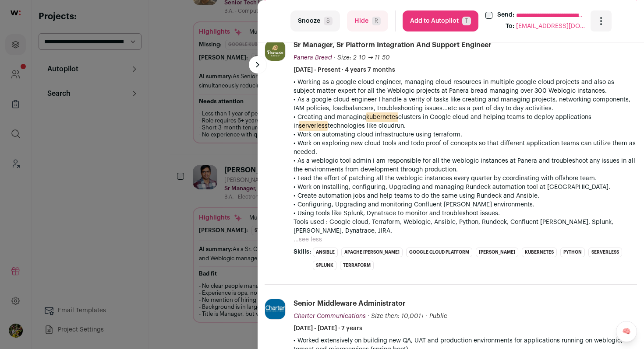 This screenshot has width=644, height=349. I want to click on img: 5370b3c78d8ca532c914ad4ca29c46efad97bd6cf53864223a2c563dcf29a2da.jpg, so click(275, 309).